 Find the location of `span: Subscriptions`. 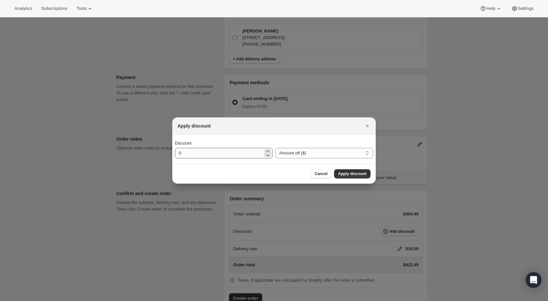

span: Subscriptions is located at coordinates (54, 9).